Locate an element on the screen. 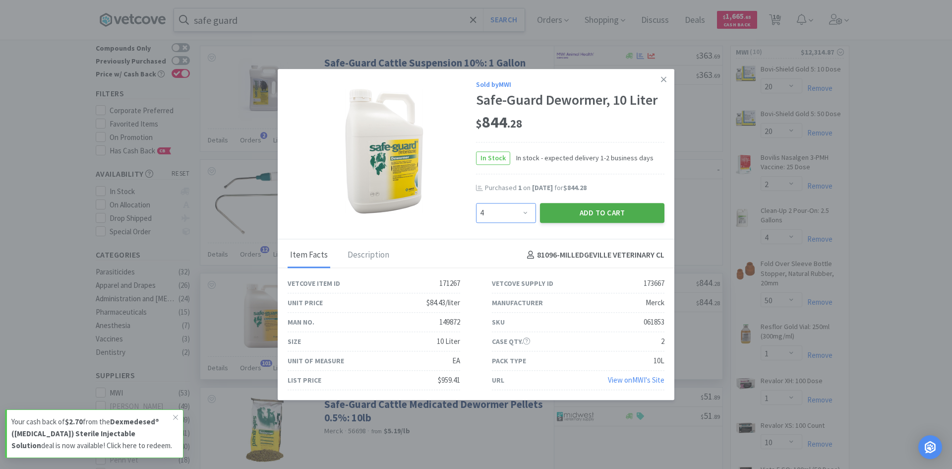 Image resolution: width=952 pixels, height=469 pixels. img: 3b27786433ec460088eb9e1e7d110274_173667.png is located at coordinates (382, 151).